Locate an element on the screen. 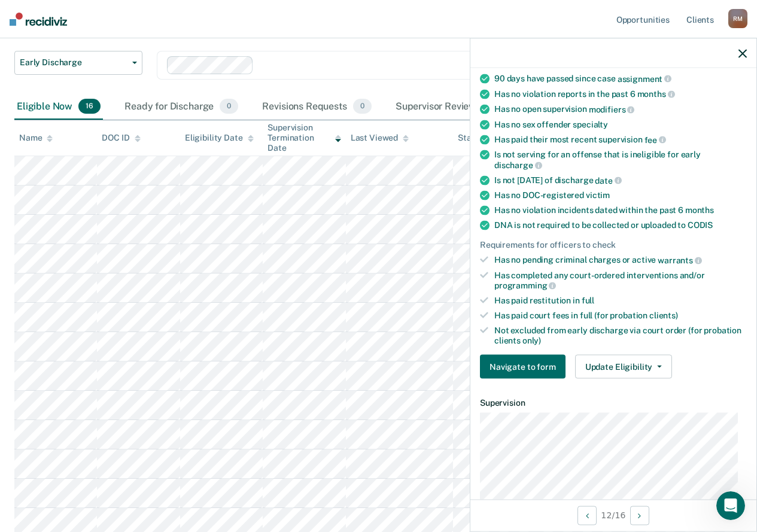 The image size is (757, 532). div: Status is located at coordinates (470, 138).